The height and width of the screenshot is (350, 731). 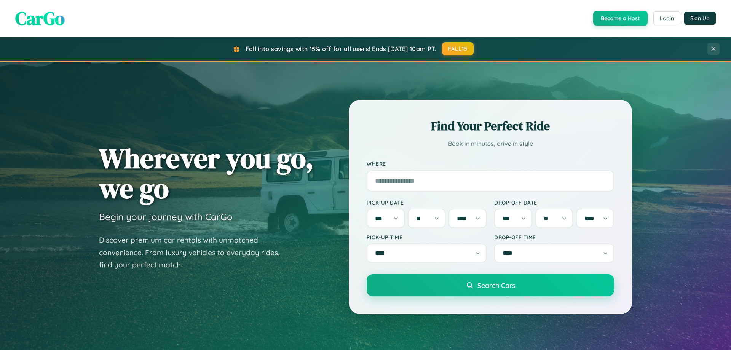 What do you see at coordinates (426, 237) in the screenshot?
I see `label: Pick-up Time` at bounding box center [426, 237].